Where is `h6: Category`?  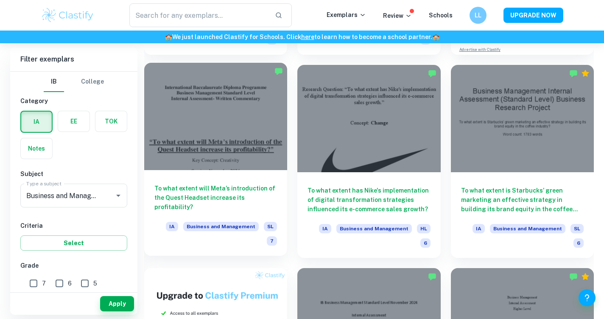 h6: Category is located at coordinates (74, 101).